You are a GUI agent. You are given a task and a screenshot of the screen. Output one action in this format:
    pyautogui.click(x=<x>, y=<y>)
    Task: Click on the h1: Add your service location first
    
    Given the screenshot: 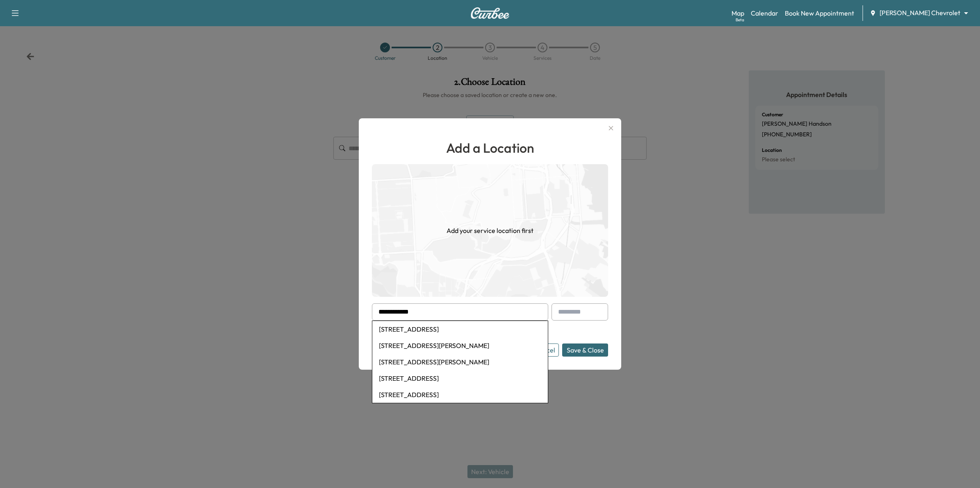 What is the action you would take?
    pyautogui.click(x=490, y=230)
    